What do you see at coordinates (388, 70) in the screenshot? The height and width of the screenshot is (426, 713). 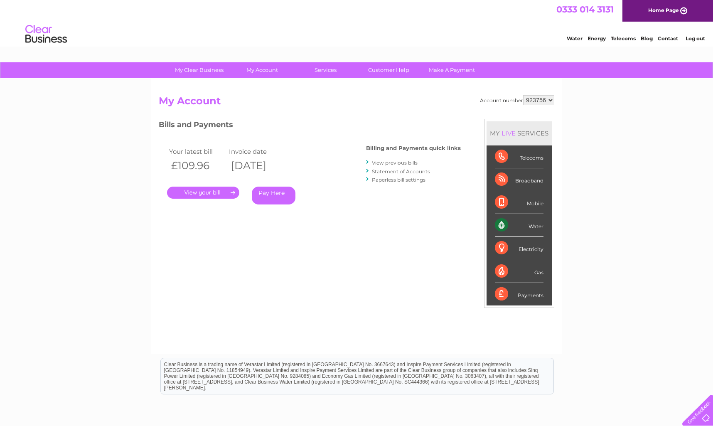 I see `a: Customer Help` at bounding box center [388, 70].